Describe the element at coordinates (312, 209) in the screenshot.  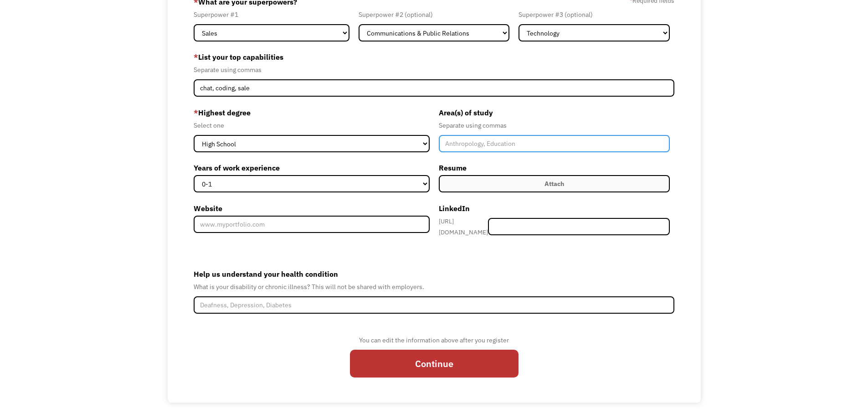
I see `label: Website` at that location.